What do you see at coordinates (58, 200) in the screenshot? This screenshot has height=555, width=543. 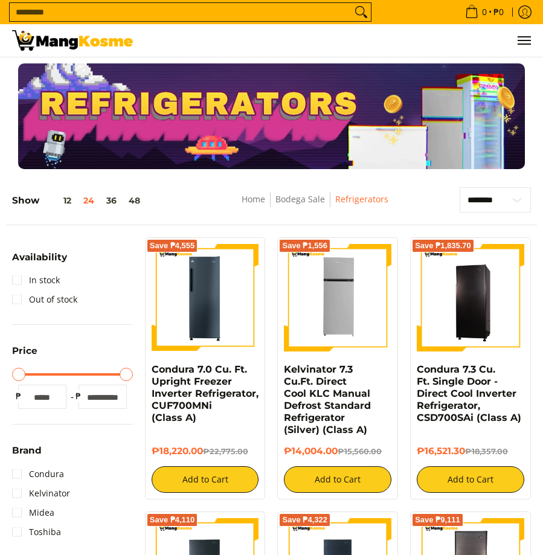 I see `button: 12` at bounding box center [58, 200].